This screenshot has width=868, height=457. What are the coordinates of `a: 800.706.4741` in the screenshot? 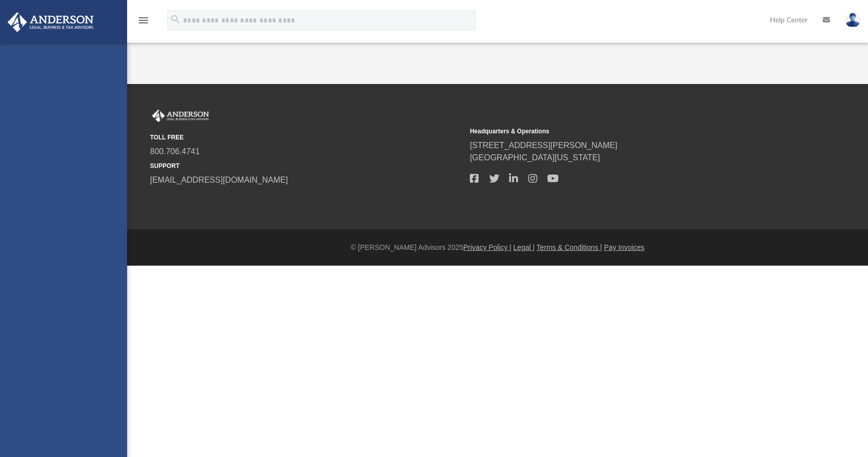 It's located at (175, 151).